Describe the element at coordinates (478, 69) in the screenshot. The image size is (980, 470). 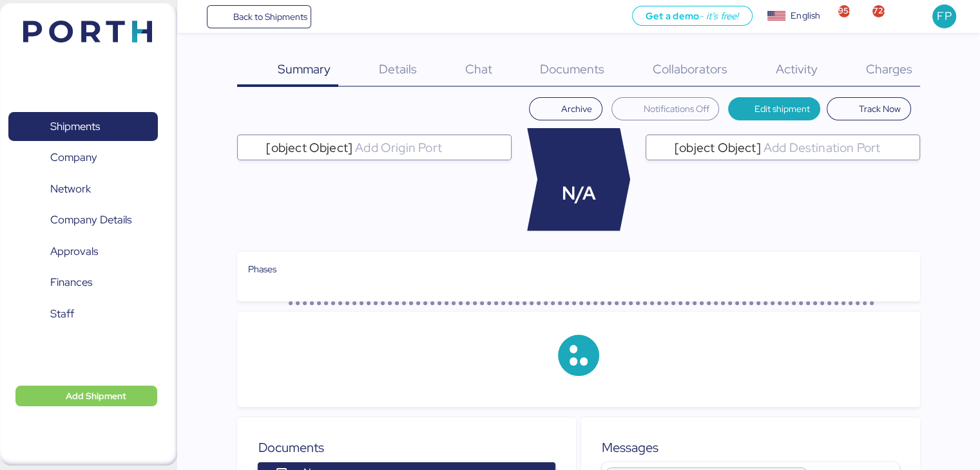
I see `span: Chat` at that location.